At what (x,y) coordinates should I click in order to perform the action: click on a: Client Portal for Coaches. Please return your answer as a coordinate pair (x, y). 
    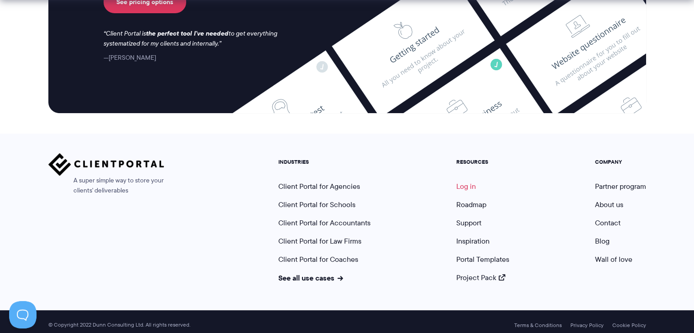
    Looking at the image, I should click on (318, 259).